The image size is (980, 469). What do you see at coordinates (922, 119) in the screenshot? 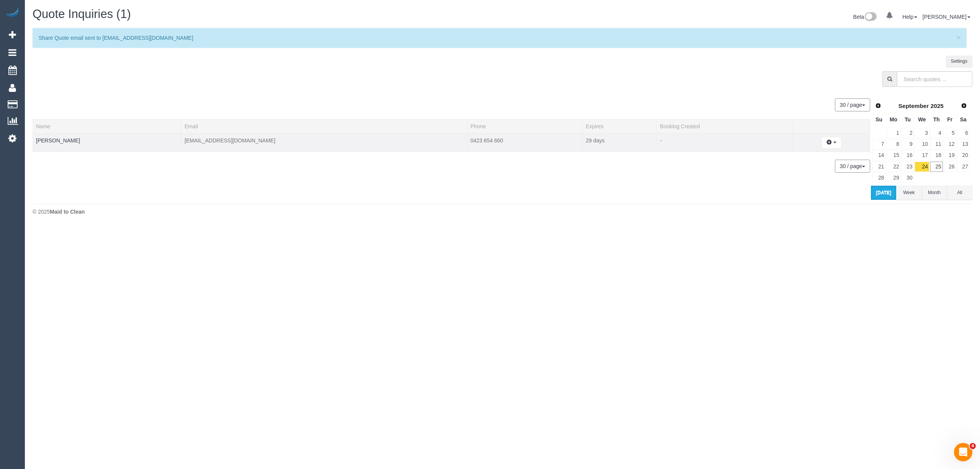
I see `span: Wednesday` at bounding box center [922, 119].